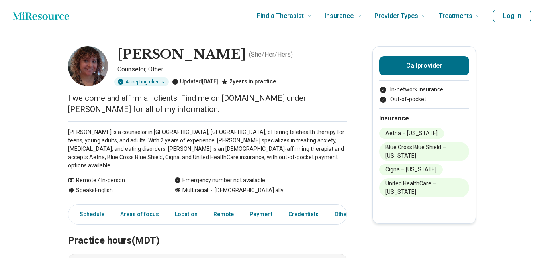  I want to click on a: Other, so click(344, 214).